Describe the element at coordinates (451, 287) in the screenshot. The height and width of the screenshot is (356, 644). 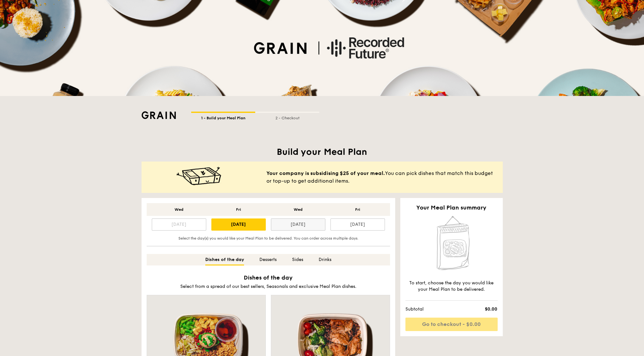
I see `div: To start, choose the day you would like your Meal Plan to be delivered.` at that location.